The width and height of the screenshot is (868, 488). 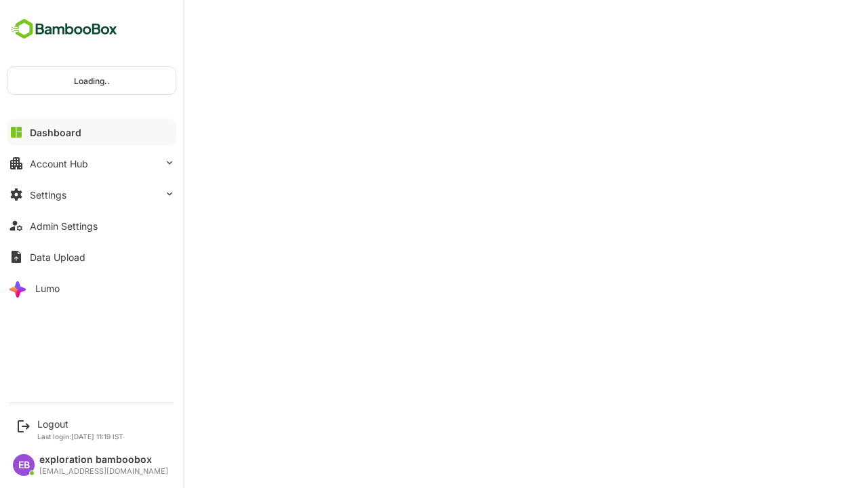 What do you see at coordinates (48, 195) in the screenshot?
I see `div: Settings` at bounding box center [48, 195].